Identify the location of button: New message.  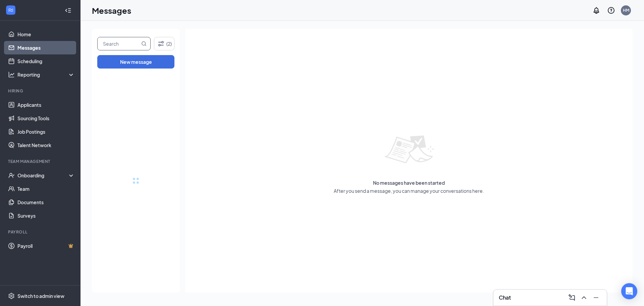
(136, 62).